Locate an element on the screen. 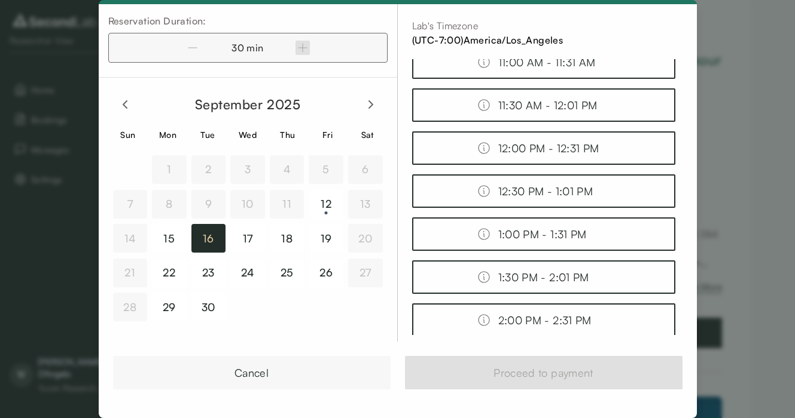 Image resolution: width=795 pixels, height=418 pixels. div: Sun is located at coordinates (128, 135).